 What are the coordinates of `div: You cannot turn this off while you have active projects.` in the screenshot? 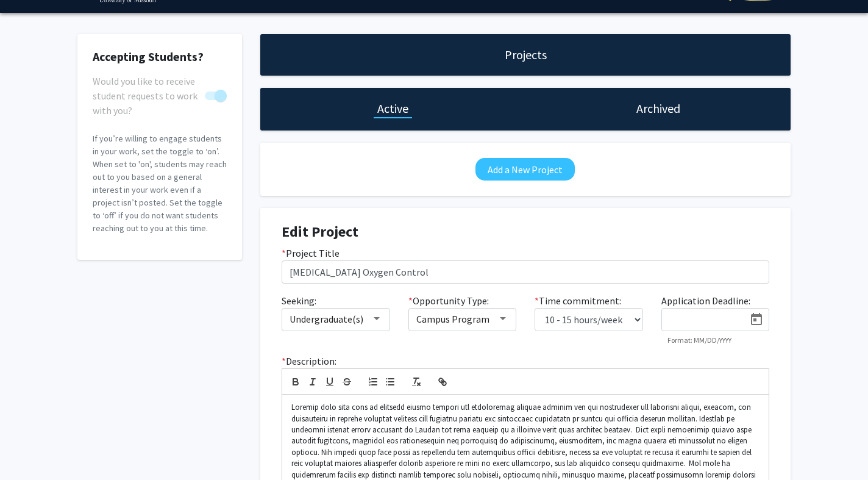 It's located at (159, 89).